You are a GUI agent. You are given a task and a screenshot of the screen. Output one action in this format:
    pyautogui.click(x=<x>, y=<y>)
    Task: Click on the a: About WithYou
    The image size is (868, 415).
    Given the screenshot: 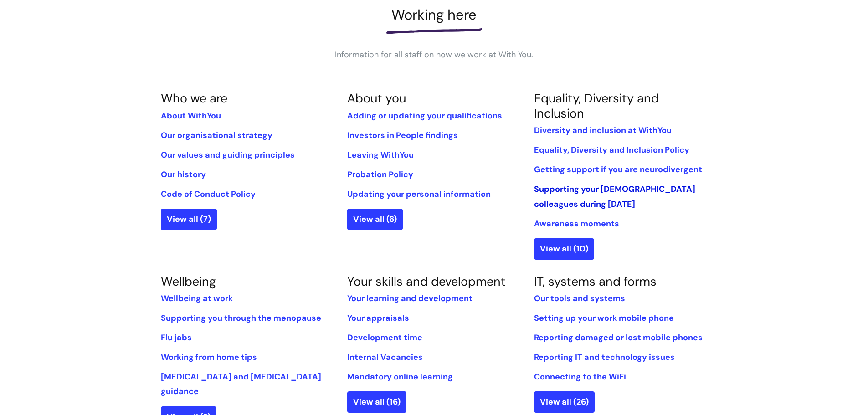 What is the action you would take?
    pyautogui.click(x=191, y=116)
    